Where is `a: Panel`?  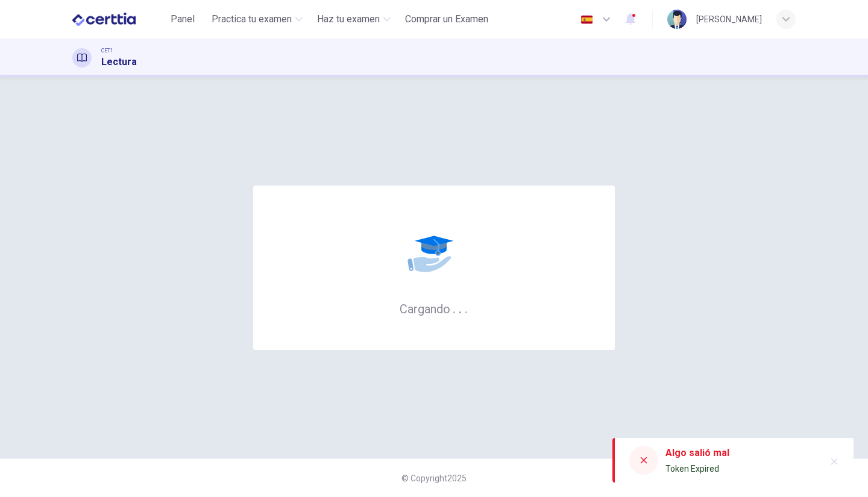
a: Panel is located at coordinates (183, 20).